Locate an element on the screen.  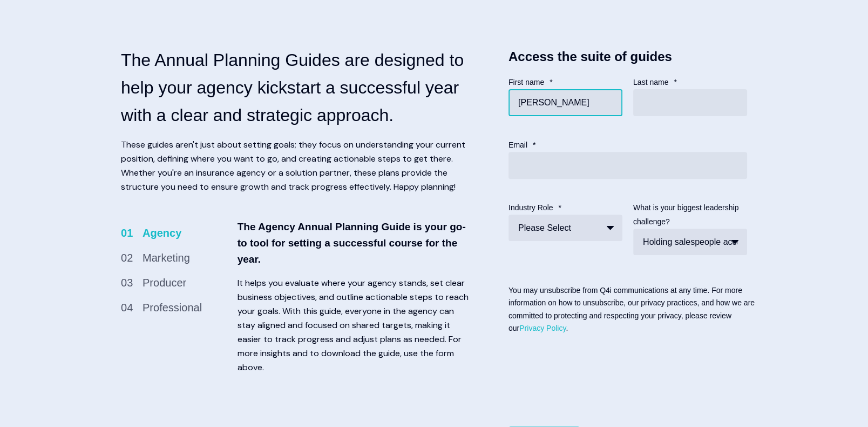
span: First name is located at coordinates (527, 82).